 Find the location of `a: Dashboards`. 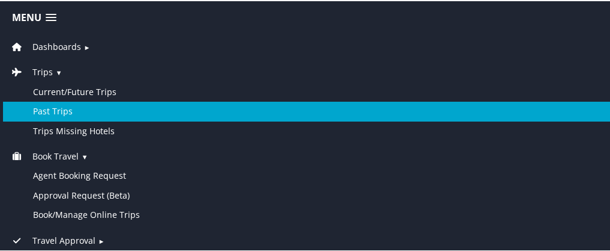

a: Dashboards is located at coordinates (45, 45).